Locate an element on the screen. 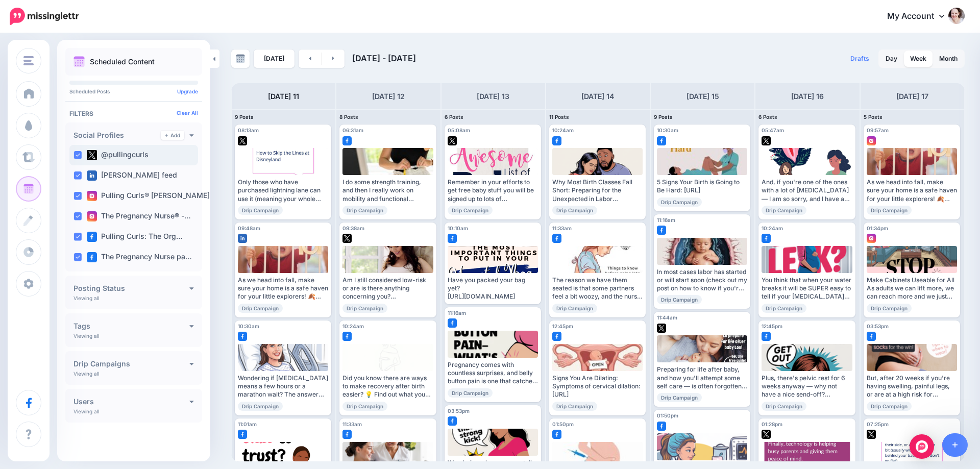  a: Clear All is located at coordinates (187, 113).